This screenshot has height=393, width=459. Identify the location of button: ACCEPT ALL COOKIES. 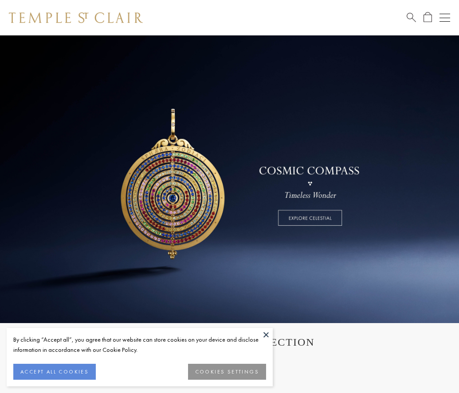
(54, 372).